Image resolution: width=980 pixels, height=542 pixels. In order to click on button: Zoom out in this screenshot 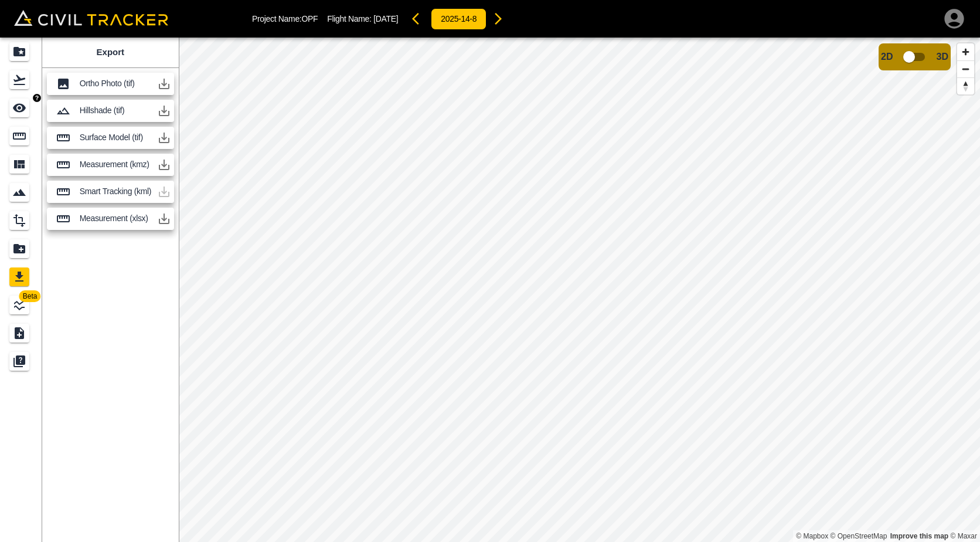, I will do `click(966, 68)`.